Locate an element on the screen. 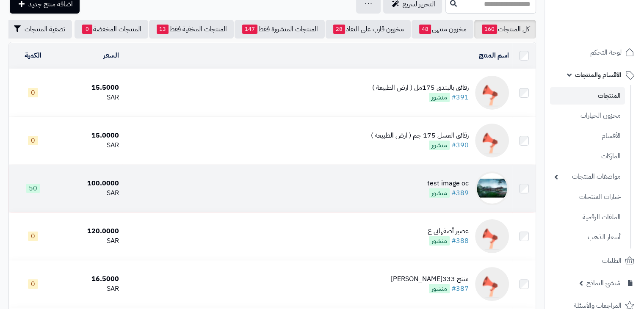 This screenshot has height=309, width=644. span: مُنشئ النماذج is located at coordinates (603, 283).